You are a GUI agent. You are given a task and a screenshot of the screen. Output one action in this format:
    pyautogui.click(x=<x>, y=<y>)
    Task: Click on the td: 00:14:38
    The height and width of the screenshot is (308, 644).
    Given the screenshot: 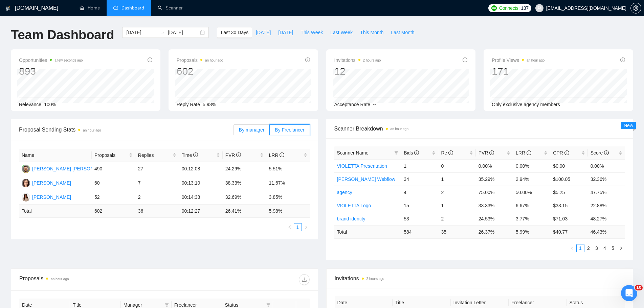 What is the action you would take?
    pyautogui.click(x=200, y=197)
    